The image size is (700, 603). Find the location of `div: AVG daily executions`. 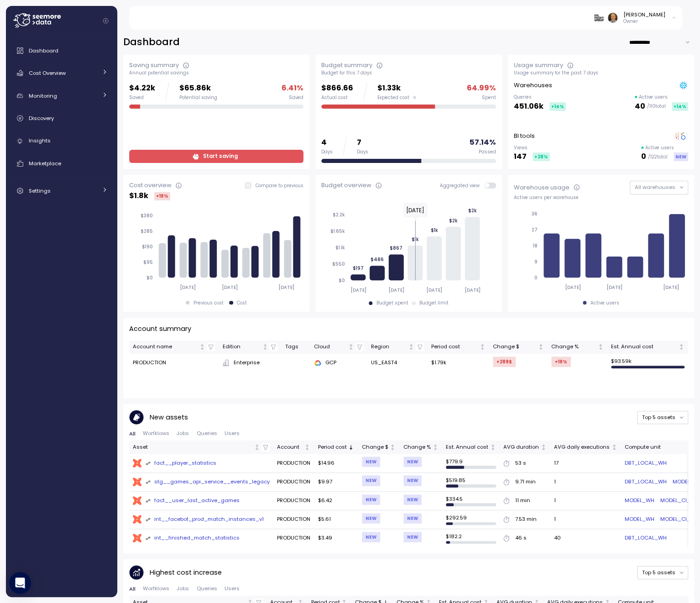

div: AVG daily executions is located at coordinates (582, 447).